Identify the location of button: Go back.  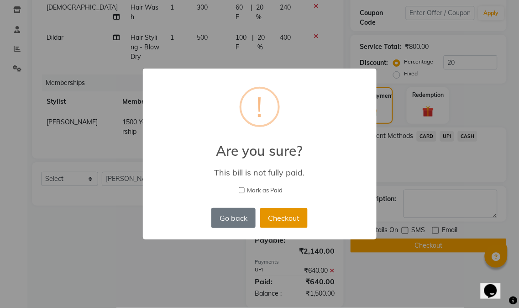
(233, 218).